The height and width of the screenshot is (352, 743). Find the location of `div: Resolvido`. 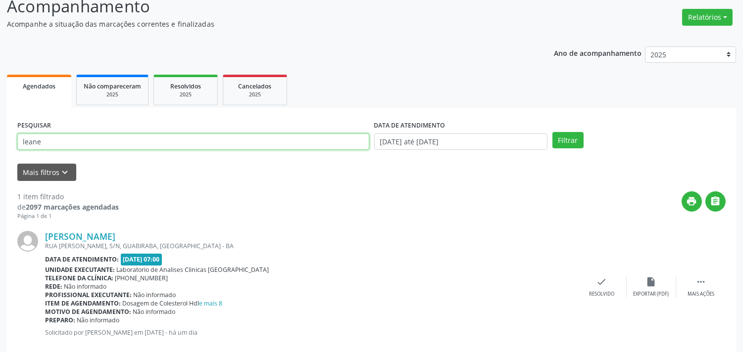

div: Resolvido is located at coordinates (601, 295).